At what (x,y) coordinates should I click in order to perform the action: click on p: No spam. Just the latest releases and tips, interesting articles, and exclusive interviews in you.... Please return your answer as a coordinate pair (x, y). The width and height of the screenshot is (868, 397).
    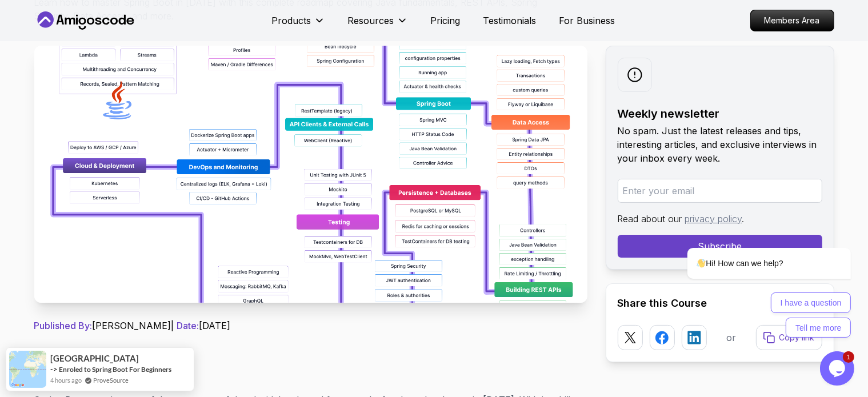
    Looking at the image, I should click on (720, 145).